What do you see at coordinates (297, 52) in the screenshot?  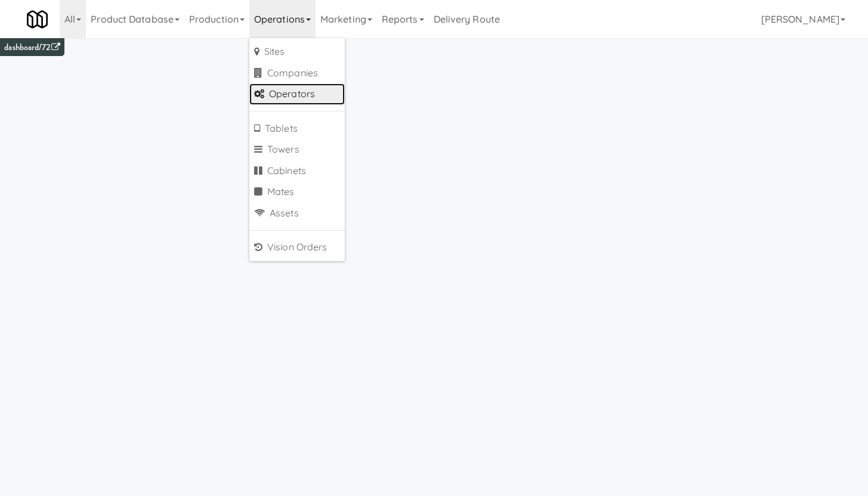 I see `a: Sites` at bounding box center [297, 52].